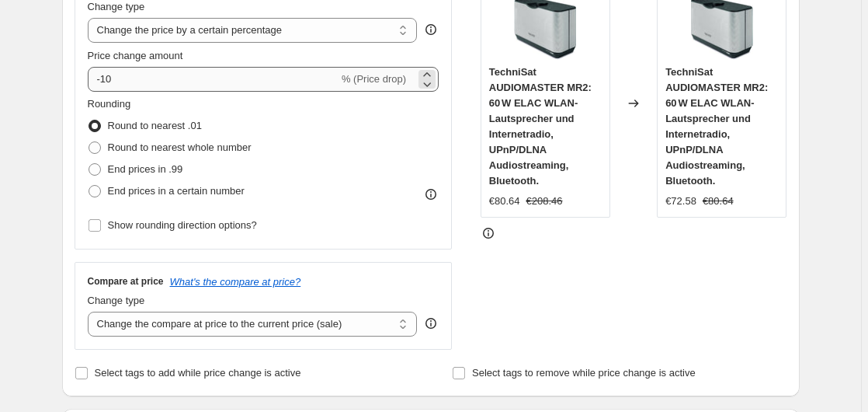 This screenshot has height=412, width=868. Describe the element at coordinates (681, 201) in the screenshot. I see `div: €72.58` at that location.